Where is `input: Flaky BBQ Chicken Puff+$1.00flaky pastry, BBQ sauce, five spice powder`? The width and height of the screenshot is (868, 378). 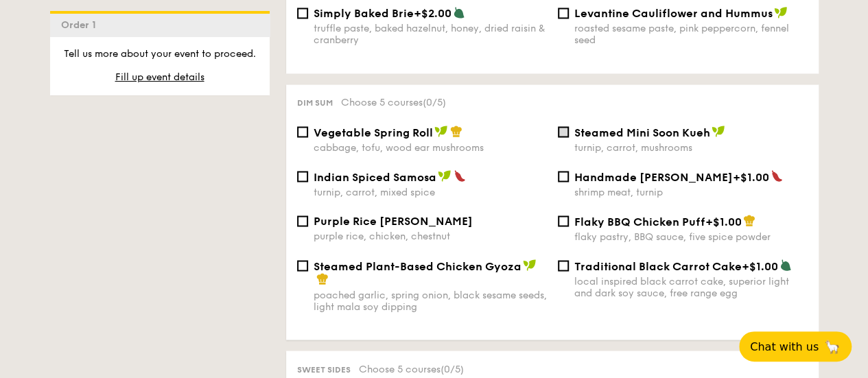
input: Flaky BBQ Chicken Puff+$1.00flaky pastry, BBQ sauce, five spice powder is located at coordinates (563, 221).